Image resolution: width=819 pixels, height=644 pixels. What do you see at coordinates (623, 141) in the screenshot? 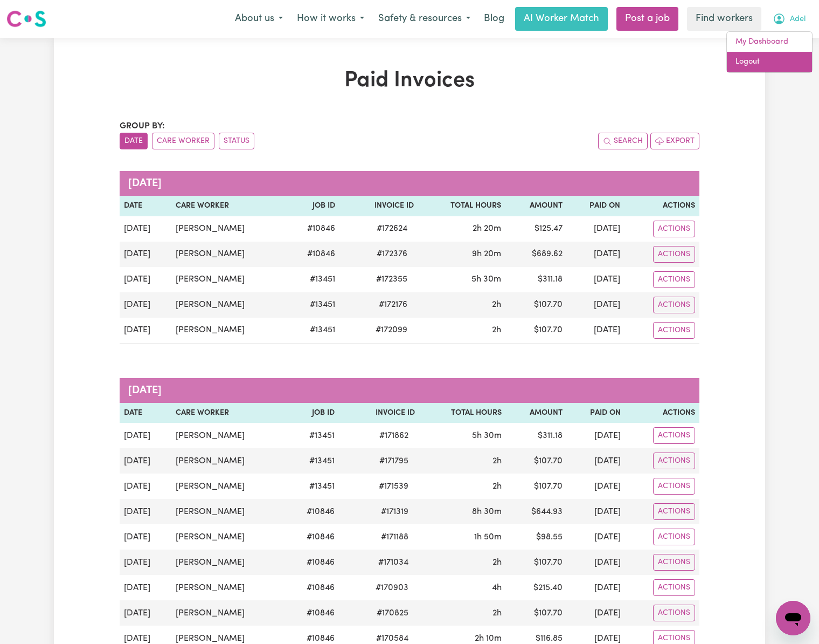
I see `button: Search` at bounding box center [623, 141].